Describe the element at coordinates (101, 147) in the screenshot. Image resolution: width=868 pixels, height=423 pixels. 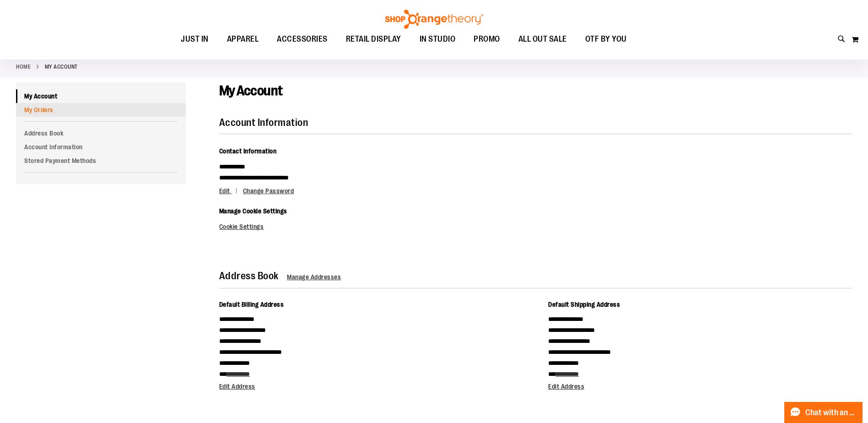
I see `a: Account Information` at that location.